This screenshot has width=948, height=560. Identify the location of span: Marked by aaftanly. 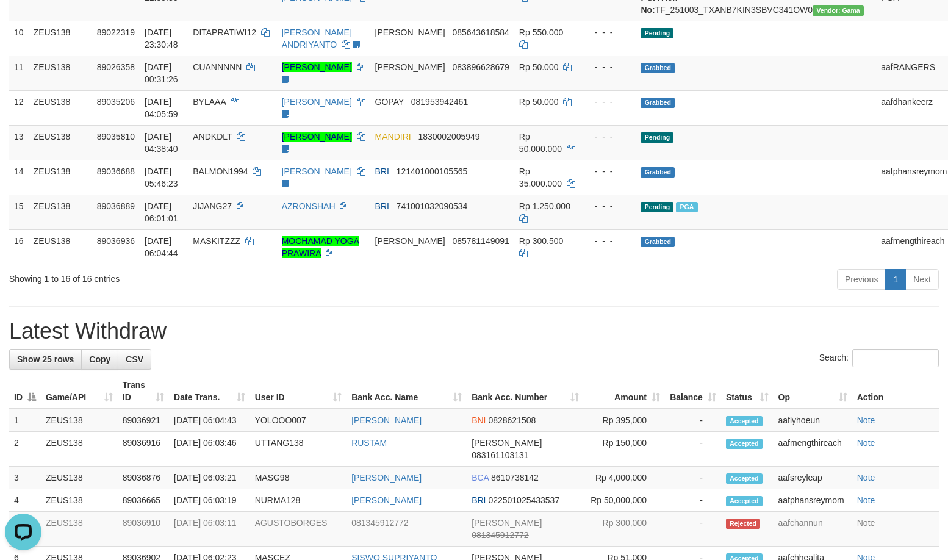
(687, 207).